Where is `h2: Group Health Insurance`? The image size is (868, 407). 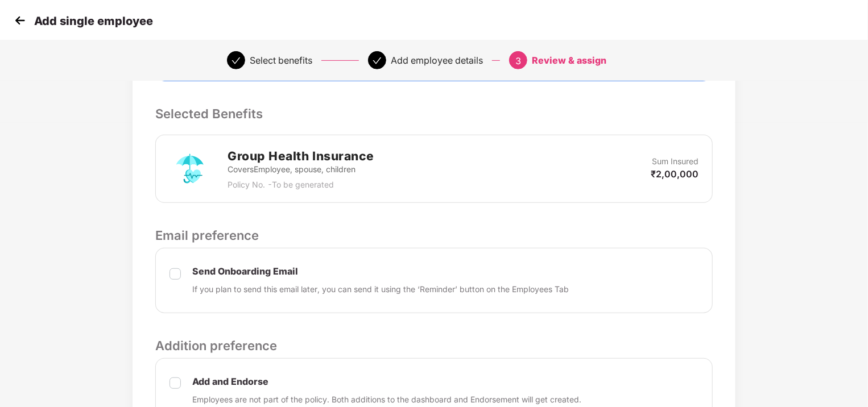
h2: Group Health Insurance is located at coordinates (301, 156).